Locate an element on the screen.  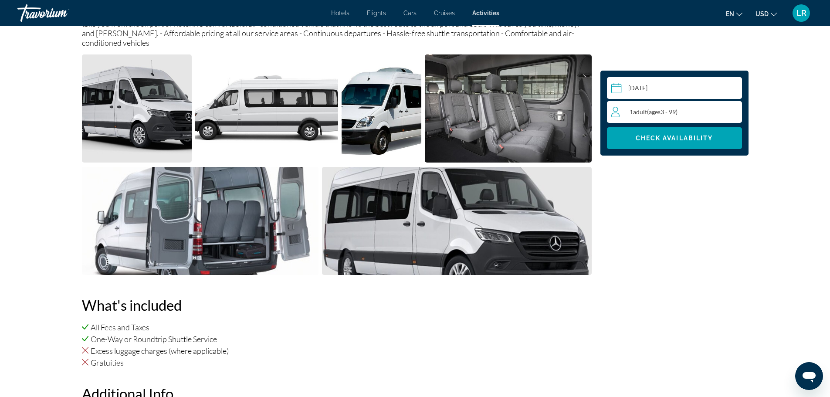
span: Check Availability is located at coordinates (674, 138).